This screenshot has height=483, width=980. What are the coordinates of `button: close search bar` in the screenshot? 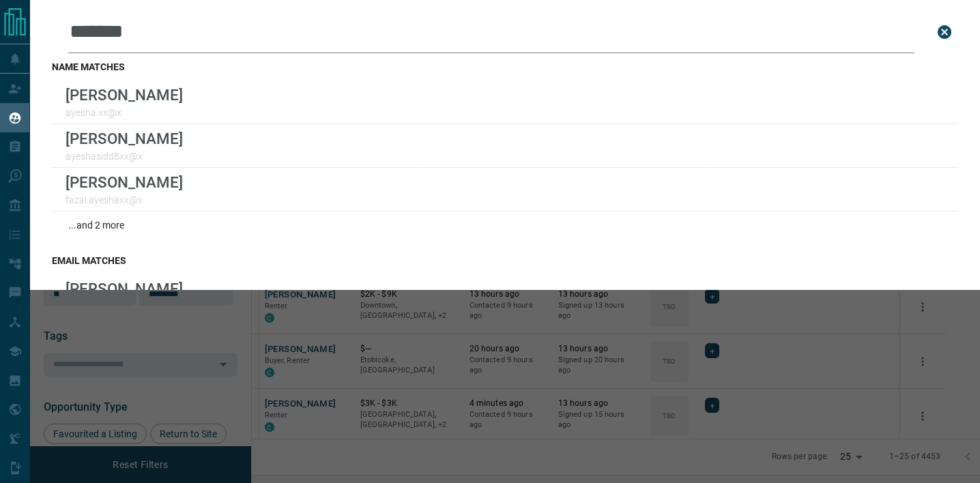 It's located at (945, 32).